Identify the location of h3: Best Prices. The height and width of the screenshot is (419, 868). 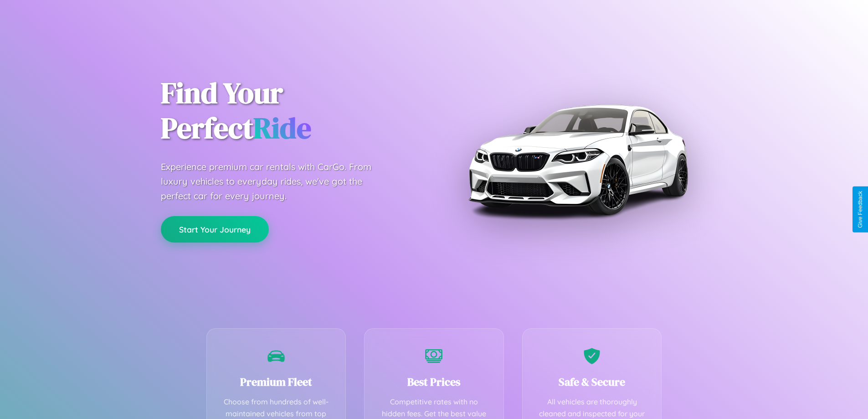
(434, 382).